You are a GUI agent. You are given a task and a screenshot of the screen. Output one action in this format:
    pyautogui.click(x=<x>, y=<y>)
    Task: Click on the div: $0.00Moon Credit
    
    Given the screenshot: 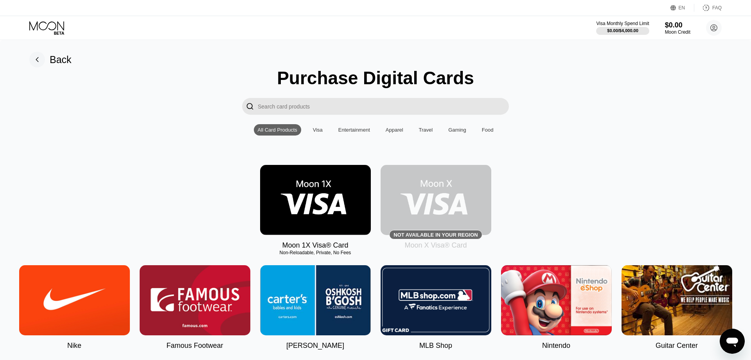 What is the action you would take?
    pyautogui.click(x=678, y=28)
    